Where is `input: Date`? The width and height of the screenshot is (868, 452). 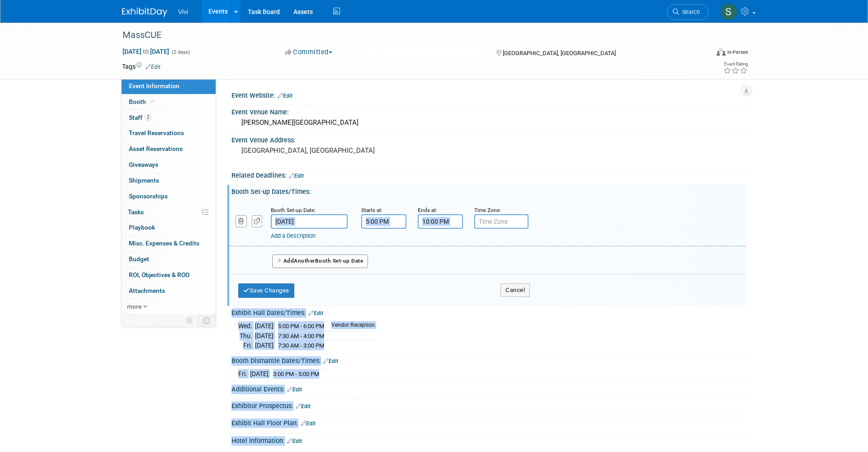
input: Date is located at coordinates (309, 221).